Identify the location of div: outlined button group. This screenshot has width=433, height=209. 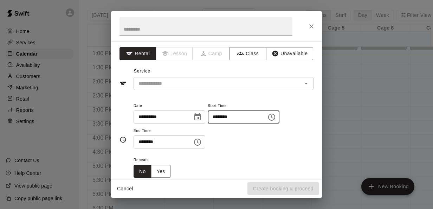
(152, 171).